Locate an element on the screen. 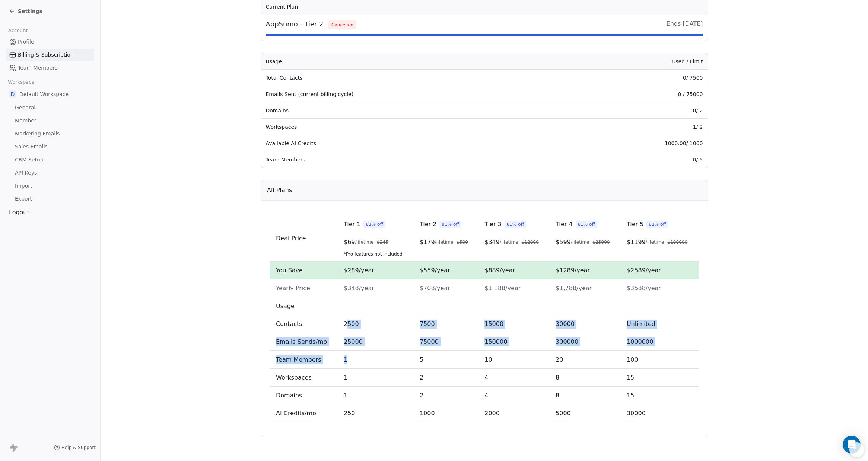 The width and height of the screenshot is (868, 461). a: CRM Setup is located at coordinates (50, 160).